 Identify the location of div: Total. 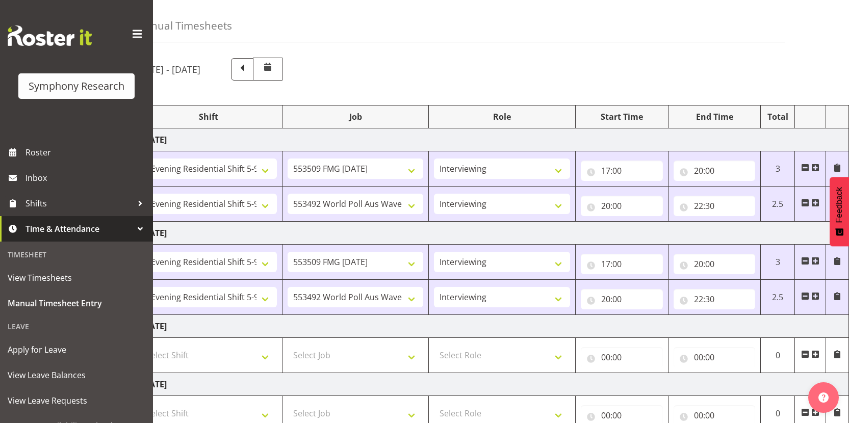
(778, 117).